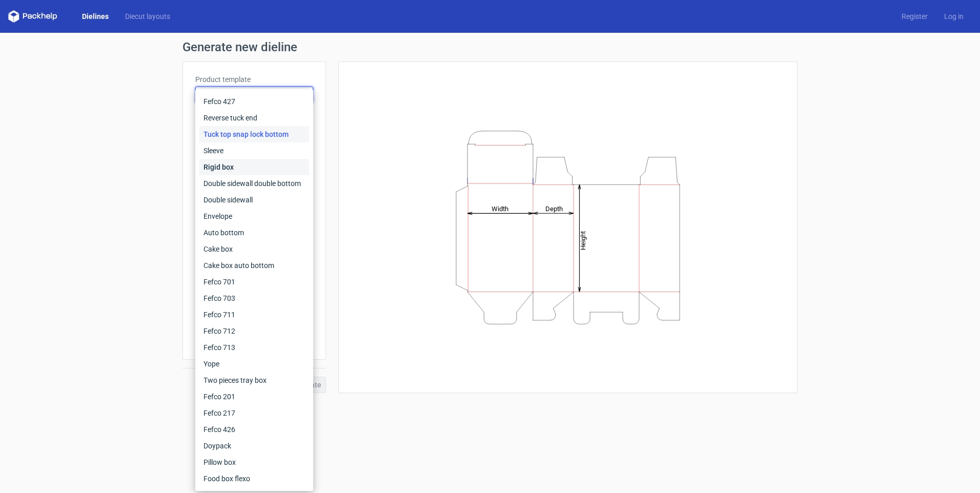 This screenshot has width=980, height=493. What do you see at coordinates (254, 200) in the screenshot?
I see `div: Double sidewall` at bounding box center [254, 200].